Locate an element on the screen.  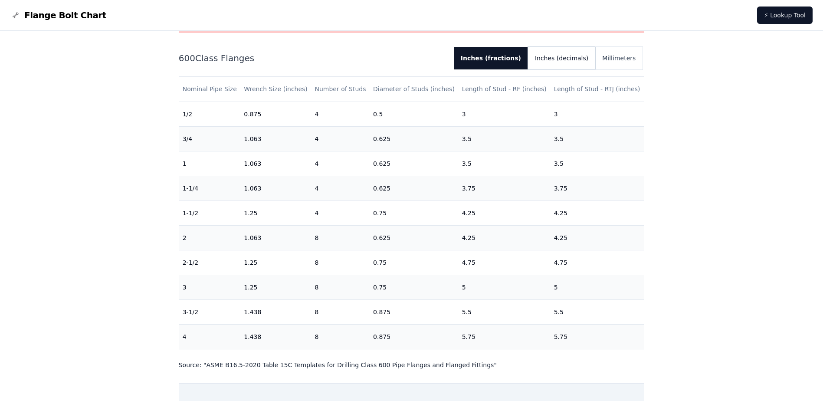
button: Millimeters is located at coordinates (619, 58).